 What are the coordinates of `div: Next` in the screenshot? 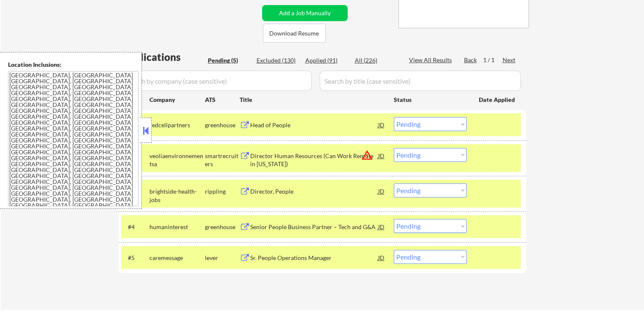 It's located at (509, 60).